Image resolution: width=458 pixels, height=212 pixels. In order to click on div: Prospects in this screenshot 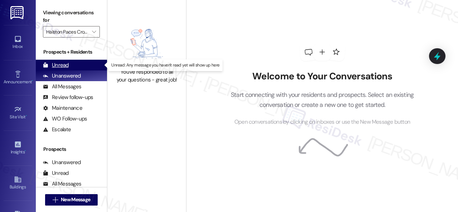, I will do `click(71, 149)`.